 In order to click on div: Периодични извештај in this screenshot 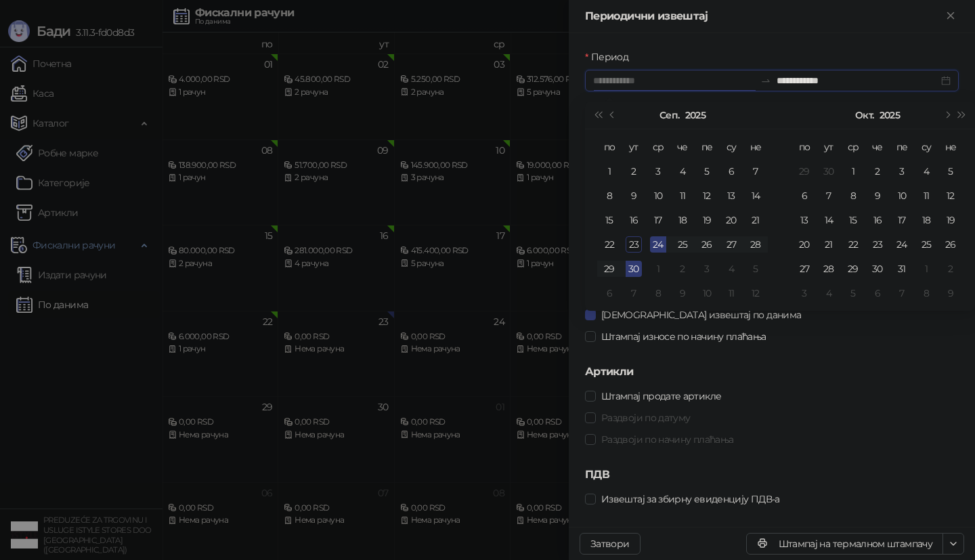, I will do `click(764, 16)`.